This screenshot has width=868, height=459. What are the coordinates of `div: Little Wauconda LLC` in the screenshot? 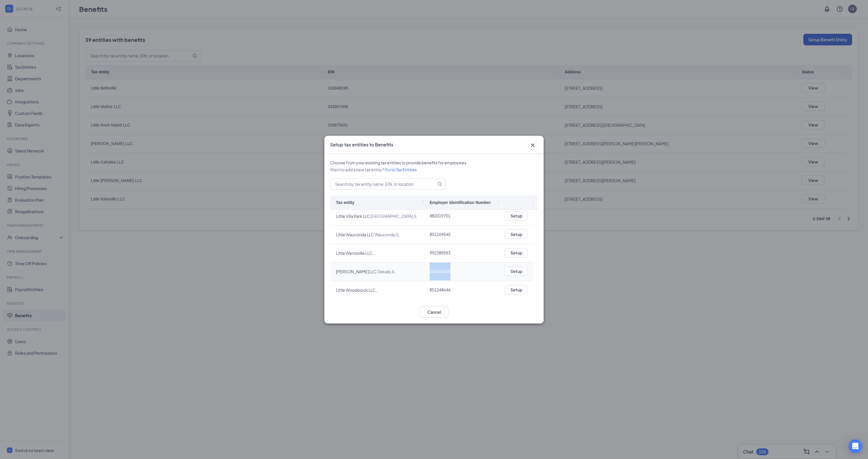 It's located at (377, 234).